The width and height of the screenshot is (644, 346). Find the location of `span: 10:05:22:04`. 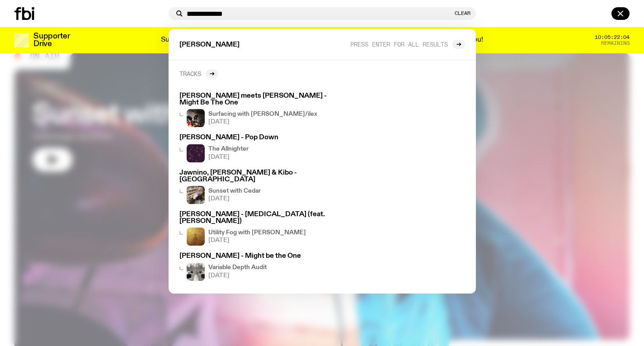

span: 10:05:22:04 is located at coordinates (612, 37).